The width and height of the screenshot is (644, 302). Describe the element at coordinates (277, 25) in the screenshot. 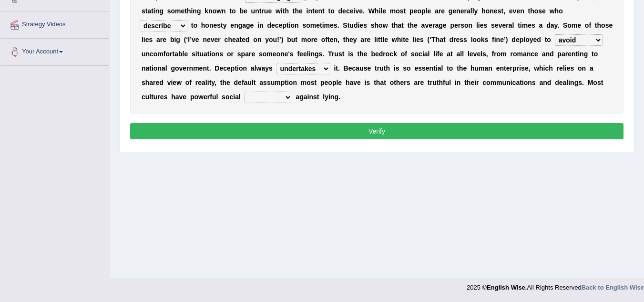

I see `b: c` at that location.